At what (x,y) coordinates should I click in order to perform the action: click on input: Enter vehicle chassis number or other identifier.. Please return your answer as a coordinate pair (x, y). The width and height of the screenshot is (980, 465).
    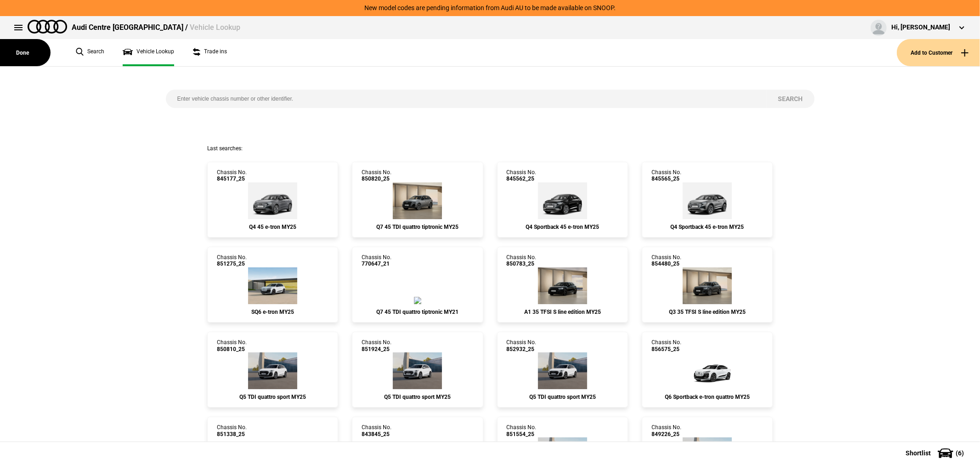
    Looking at the image, I should click on (466, 99).